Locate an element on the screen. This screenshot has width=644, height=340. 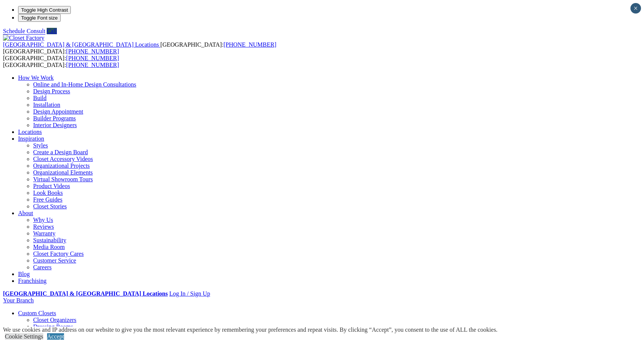
button: Close is located at coordinates (635, 8).